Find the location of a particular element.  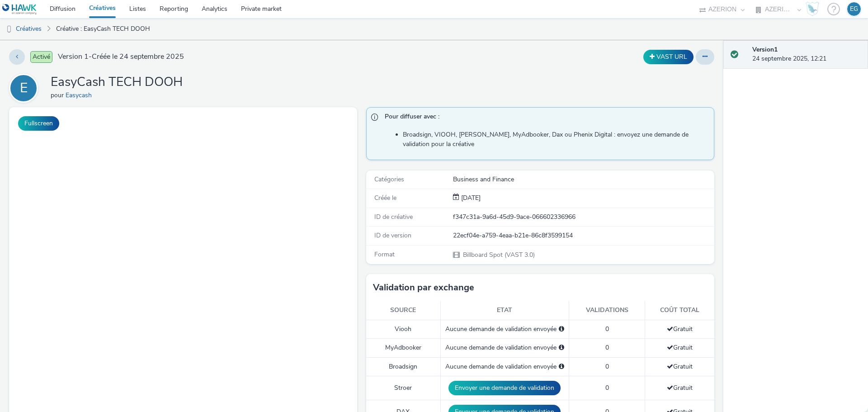

td: Stroer is located at coordinates (403, 387).